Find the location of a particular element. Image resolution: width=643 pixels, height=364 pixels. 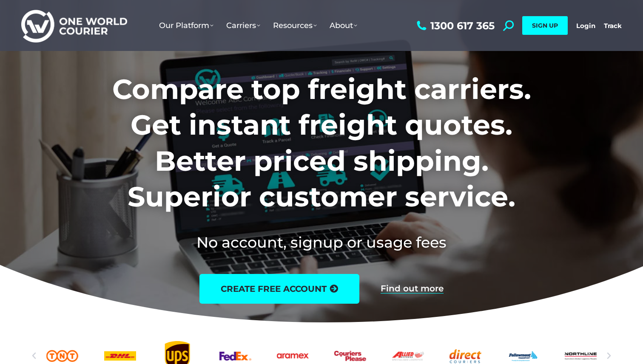

h1: Compare top freight carriers. Get instant freight quotes. Better priced shipping. Superior custom... is located at coordinates (321, 143).